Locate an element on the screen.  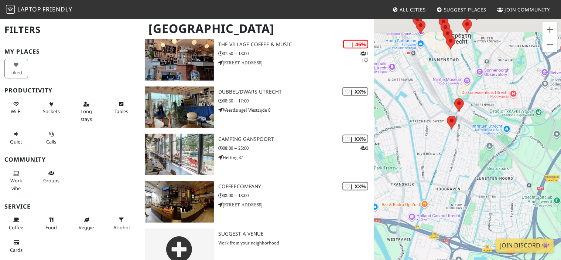
span: Join Community is located at coordinates (527, 10).